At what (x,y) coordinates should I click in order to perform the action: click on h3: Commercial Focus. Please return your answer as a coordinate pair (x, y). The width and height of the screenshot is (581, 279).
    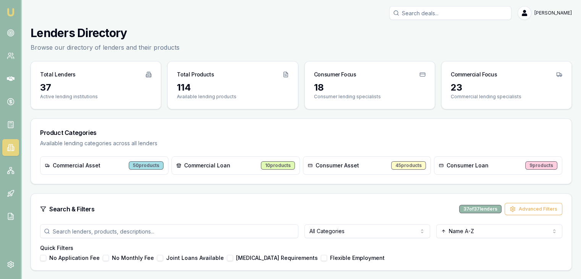
    Looking at the image, I should click on (474, 74).